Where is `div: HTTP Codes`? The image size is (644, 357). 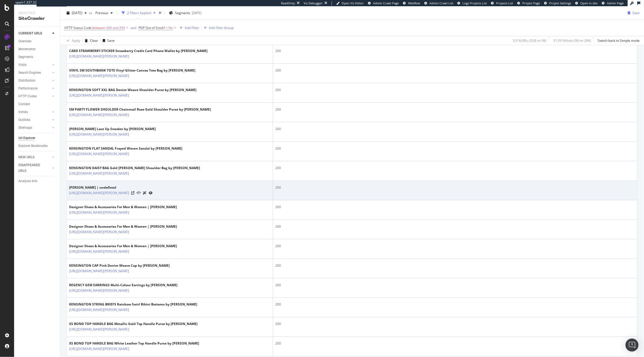
div: HTTP Codes is located at coordinates (28, 96).